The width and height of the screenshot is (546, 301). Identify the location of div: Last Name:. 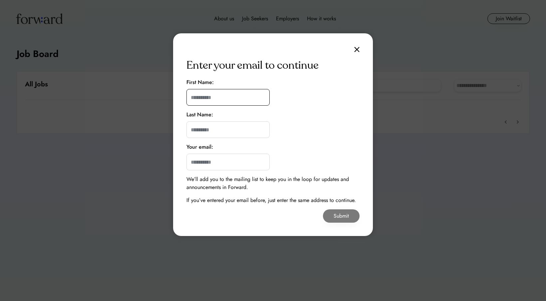
(200, 115).